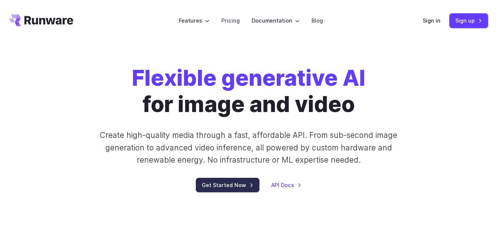  What do you see at coordinates (469, 20) in the screenshot?
I see `a: Sign up` at bounding box center [469, 20].